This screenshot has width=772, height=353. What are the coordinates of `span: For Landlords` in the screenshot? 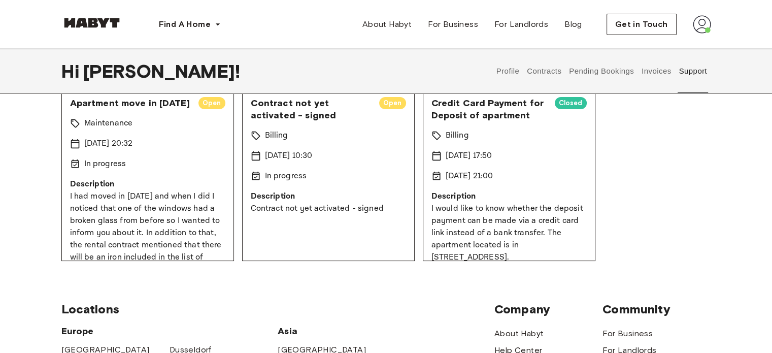 It's located at (521, 24).